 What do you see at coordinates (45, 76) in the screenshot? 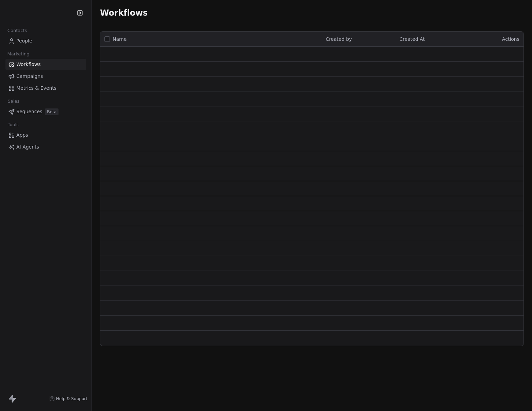
I see `a: Campaigns` at bounding box center [45, 76].